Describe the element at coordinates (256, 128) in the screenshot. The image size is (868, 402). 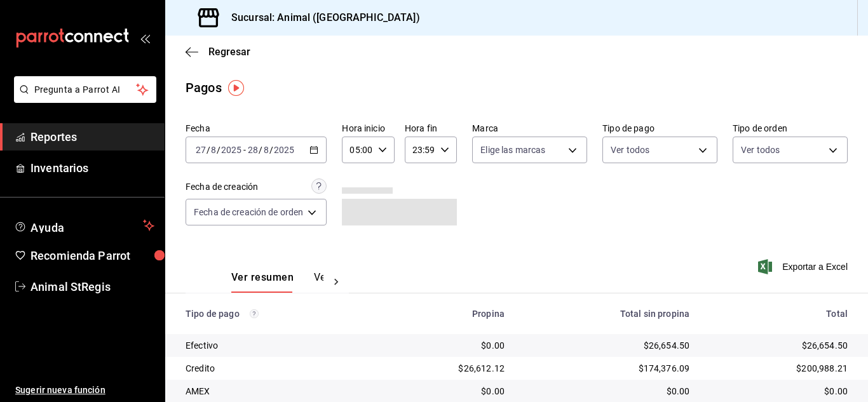
I see `label: Fecha` at that location.